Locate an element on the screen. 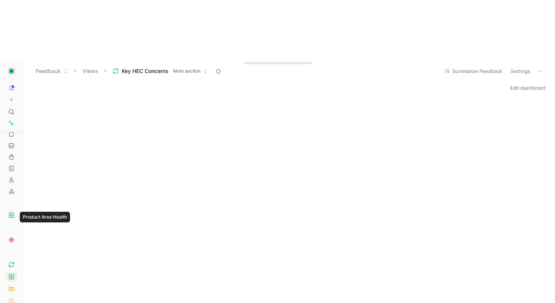 The width and height of the screenshot is (555, 303). button: Views is located at coordinates (90, 71).